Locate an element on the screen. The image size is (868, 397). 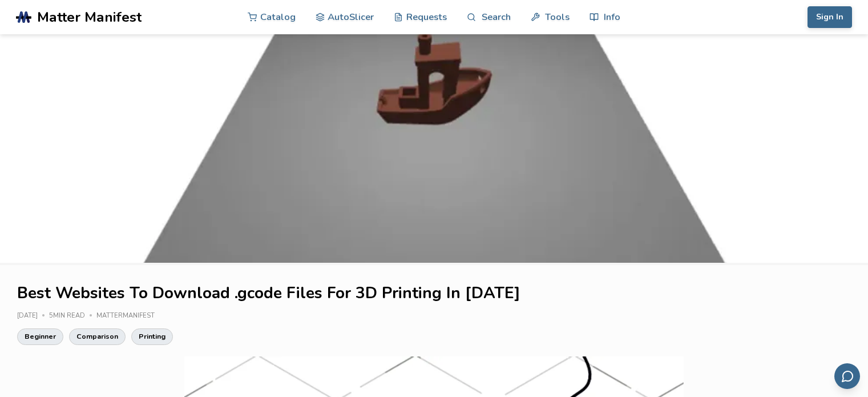
span: Matter Manifest is located at coordinates (89, 18).